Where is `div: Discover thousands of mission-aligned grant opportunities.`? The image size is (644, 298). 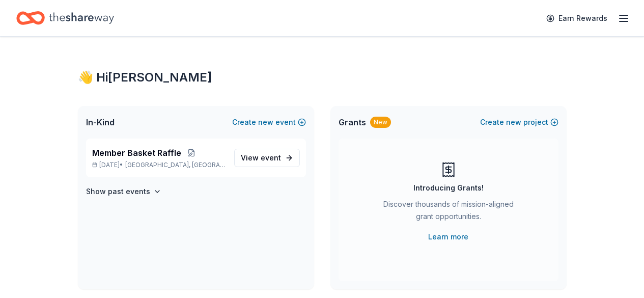 div: Discover thousands of mission-aligned grant opportunities. is located at coordinates (449, 212).